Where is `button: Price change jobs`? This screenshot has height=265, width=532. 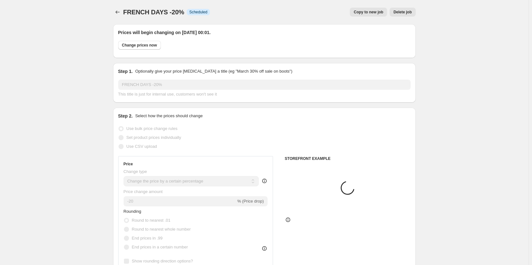 button: Price change jobs is located at coordinates (118, 12).